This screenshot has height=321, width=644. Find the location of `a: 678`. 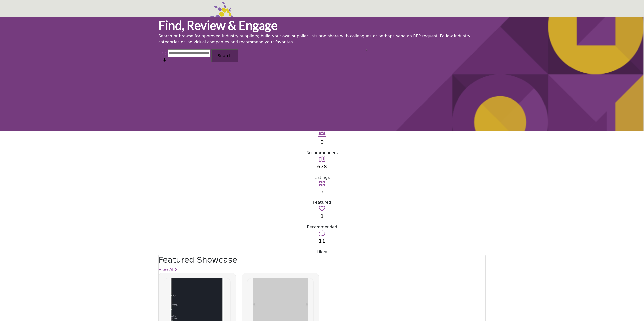

a: 678 is located at coordinates (322, 167).